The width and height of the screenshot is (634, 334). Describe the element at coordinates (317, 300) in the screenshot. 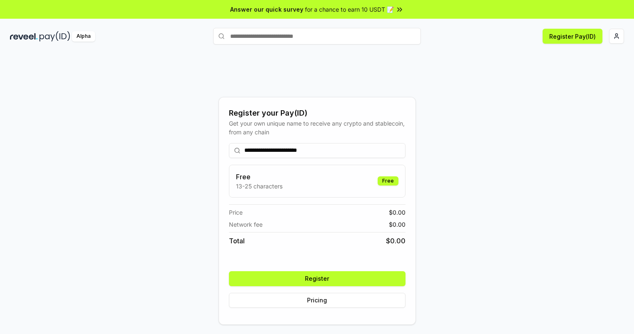

I see `button: Pricing` at that location.